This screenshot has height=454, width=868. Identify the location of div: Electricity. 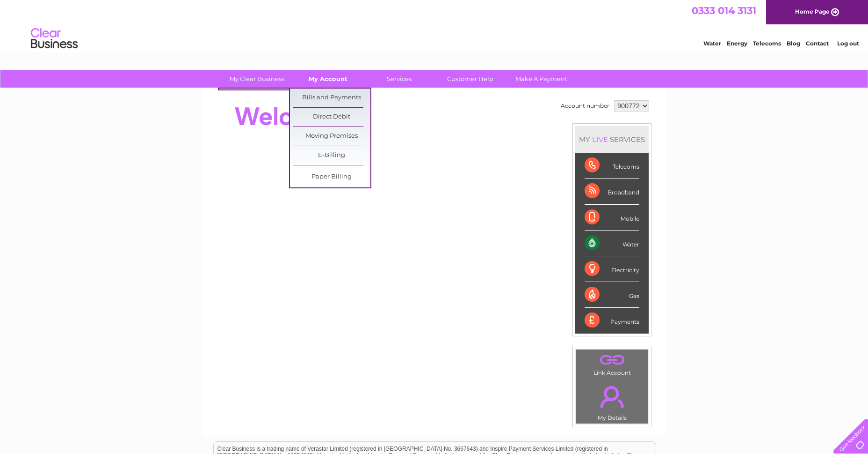
(612, 269).